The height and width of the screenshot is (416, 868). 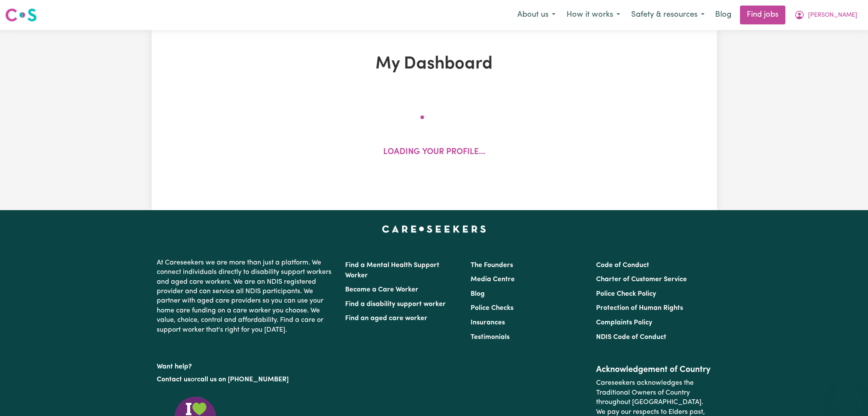 What do you see at coordinates (763, 15) in the screenshot?
I see `a: Find jobs` at bounding box center [763, 15].